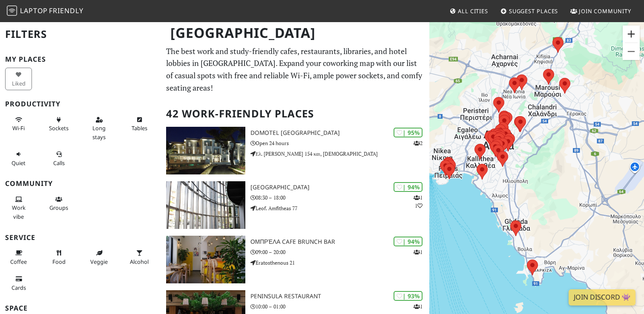 This screenshot has height=314, width=644. What do you see at coordinates (206, 205) in the screenshot?
I see `img: Red Center` at bounding box center [206, 205].